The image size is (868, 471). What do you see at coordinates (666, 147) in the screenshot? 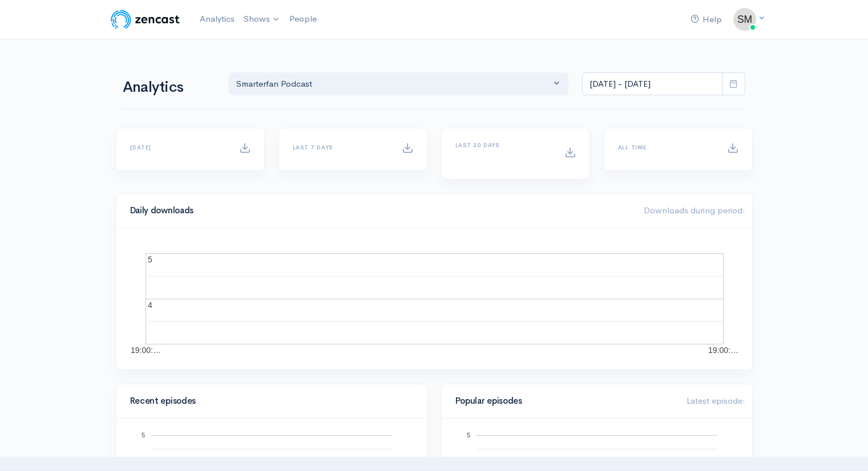
I see `h6: All time` at bounding box center [666, 147].